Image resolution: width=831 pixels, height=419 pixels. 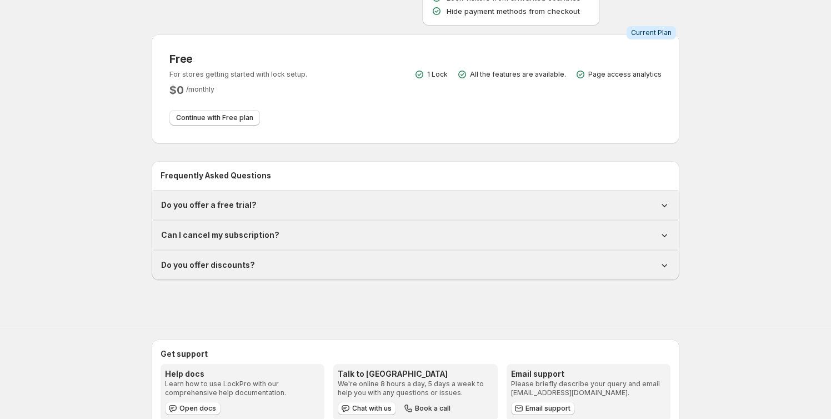 What do you see at coordinates (428, 408) in the screenshot?
I see `button: Book a call` at bounding box center [428, 408].